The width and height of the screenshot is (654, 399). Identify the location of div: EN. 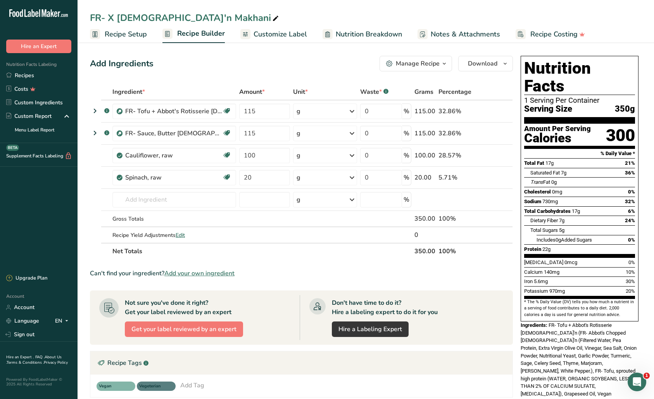
(63, 321).